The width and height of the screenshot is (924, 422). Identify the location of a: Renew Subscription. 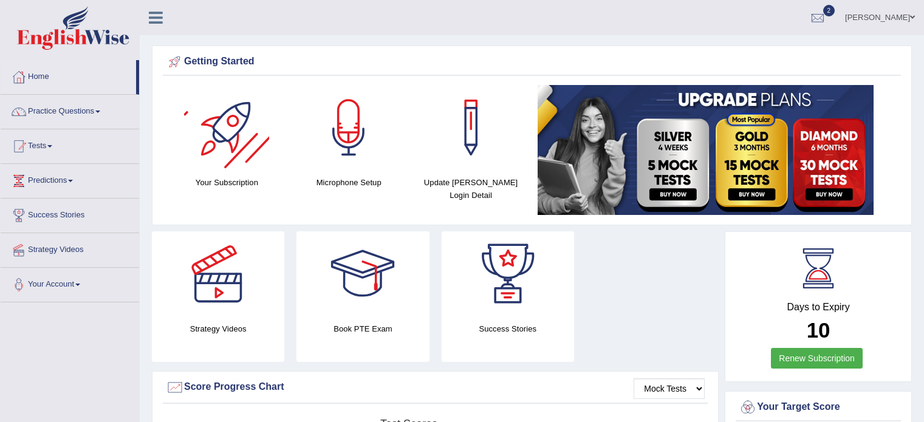
(816, 358).